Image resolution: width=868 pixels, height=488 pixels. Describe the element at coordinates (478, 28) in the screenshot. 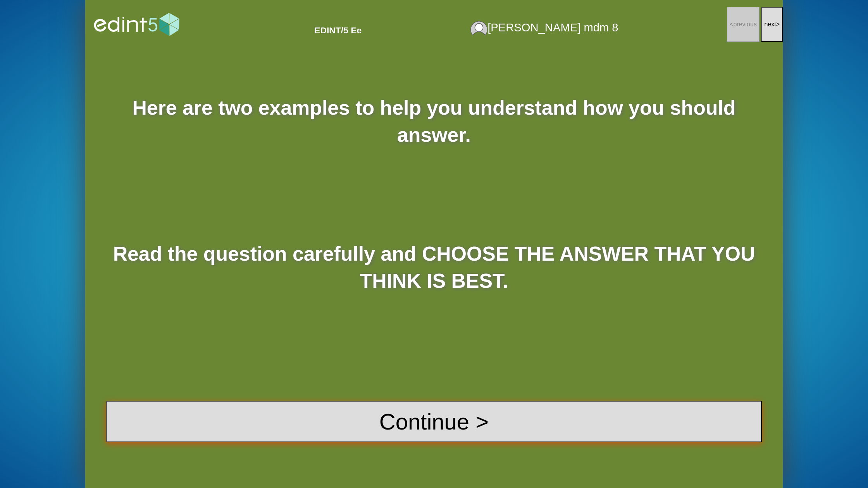

I see `img: alumnogenerico.svg` at that location.